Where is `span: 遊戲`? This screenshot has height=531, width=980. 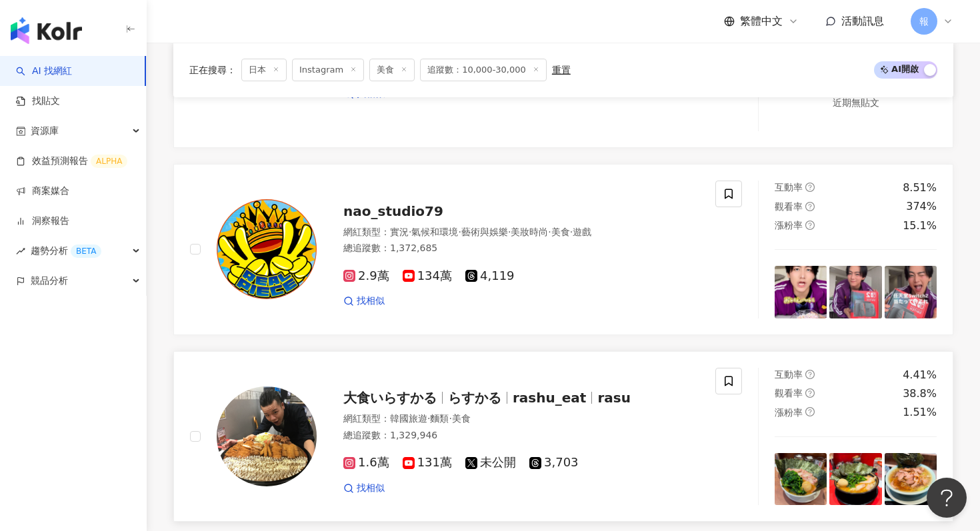 span: 遊戲 is located at coordinates (582, 232).